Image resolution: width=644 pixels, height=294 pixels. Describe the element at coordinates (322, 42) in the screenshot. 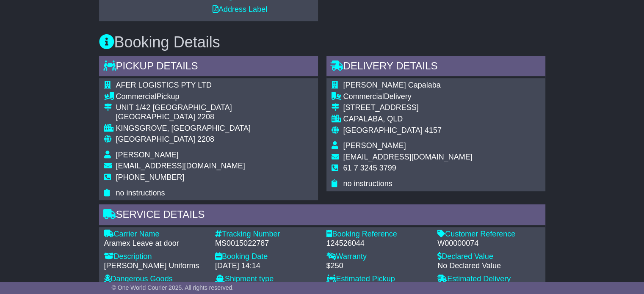

I see `h3: Booking Details` at that location.